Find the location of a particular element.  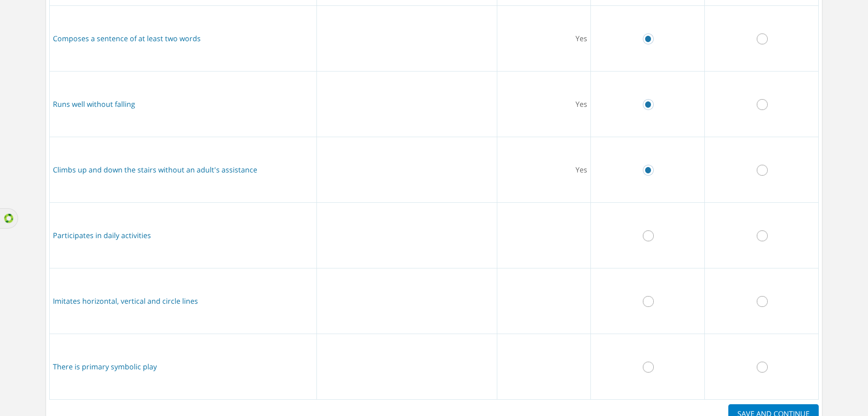

td: There is primary symbolic play is located at coordinates (183, 366).